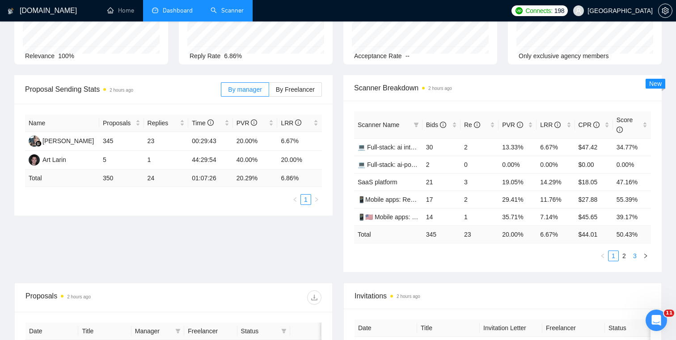 The width and height of the screenshot is (676, 340). What do you see at coordinates (624, 256) in the screenshot?
I see `a: 2` at bounding box center [624, 256].